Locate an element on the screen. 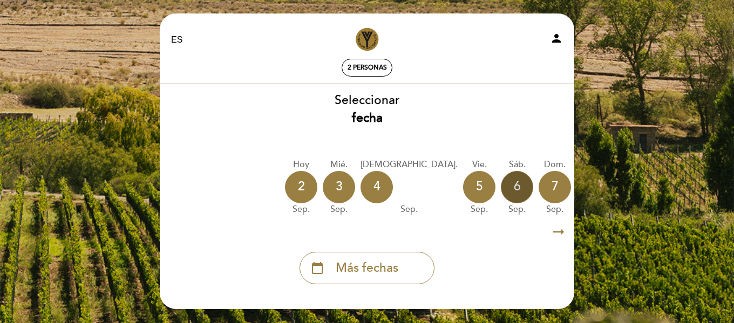 Image resolution: width=734 pixels, height=323 pixels. span: Más fechas is located at coordinates (367, 268).